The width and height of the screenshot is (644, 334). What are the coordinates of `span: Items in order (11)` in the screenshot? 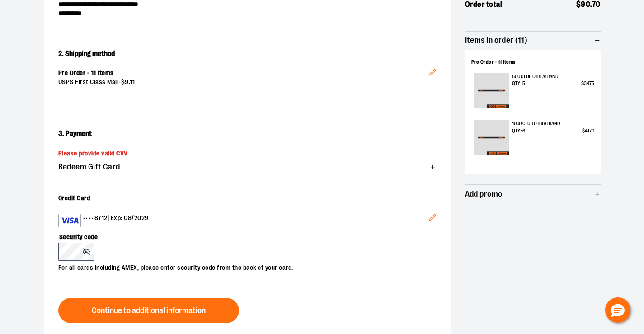 It's located at (497, 40).